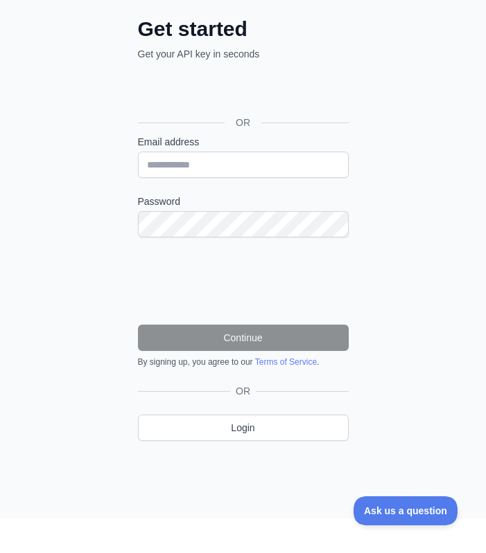 This screenshot has width=486, height=553. I want to click on p: Get your API key in seconds, so click(243, 54).